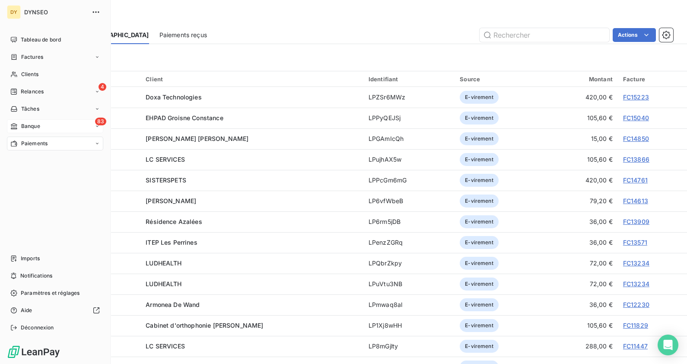 This screenshot has width=687, height=364. What do you see at coordinates (55, 259) in the screenshot?
I see `a: Imports` at bounding box center [55, 259].